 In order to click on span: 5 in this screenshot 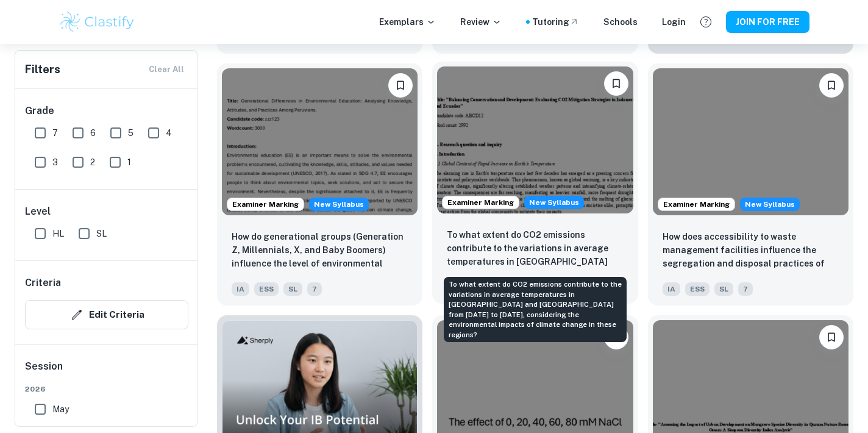, I will do `click(130, 133)`.